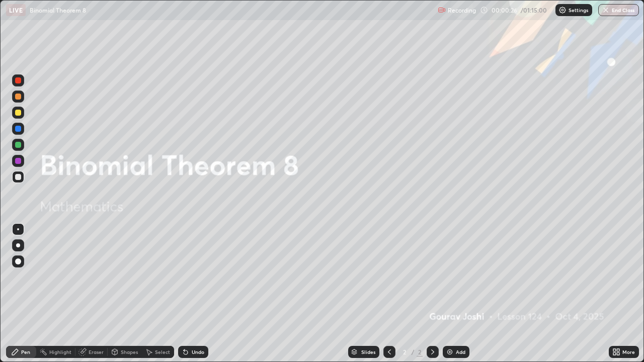 The height and width of the screenshot is (362, 644). What do you see at coordinates (96, 352) in the screenshot?
I see `div: Eraser` at bounding box center [96, 352].